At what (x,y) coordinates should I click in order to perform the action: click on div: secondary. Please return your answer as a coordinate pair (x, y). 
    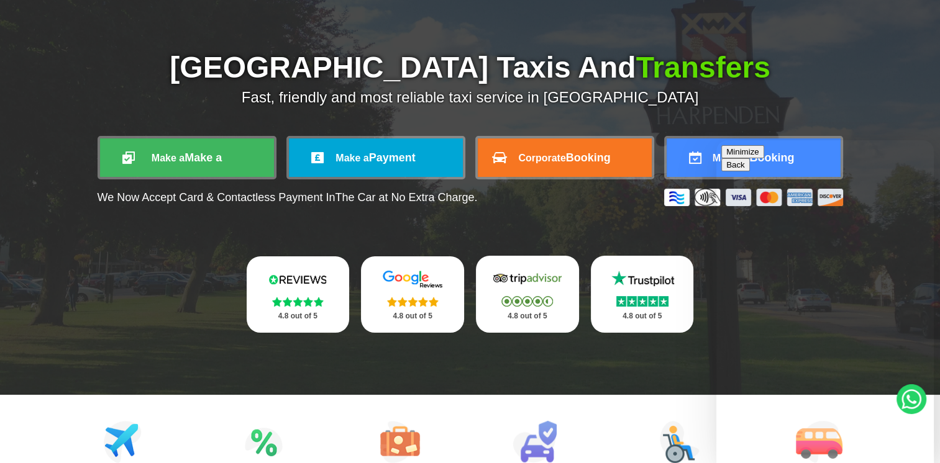
    Looking at the image, I should click on (109, 11).